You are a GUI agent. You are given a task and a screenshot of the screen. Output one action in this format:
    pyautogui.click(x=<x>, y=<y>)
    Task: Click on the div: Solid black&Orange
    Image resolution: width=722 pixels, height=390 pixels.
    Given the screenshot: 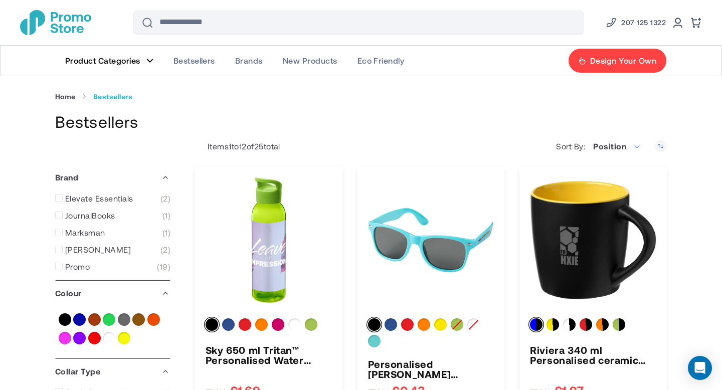 What is the action you would take?
    pyautogui.click(x=602, y=324)
    